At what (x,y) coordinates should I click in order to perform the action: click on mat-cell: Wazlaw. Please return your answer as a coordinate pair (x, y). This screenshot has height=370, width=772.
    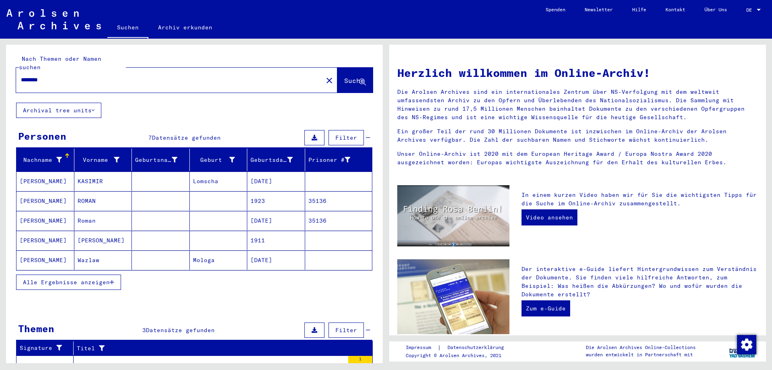
    Looking at the image, I should click on (103, 260).